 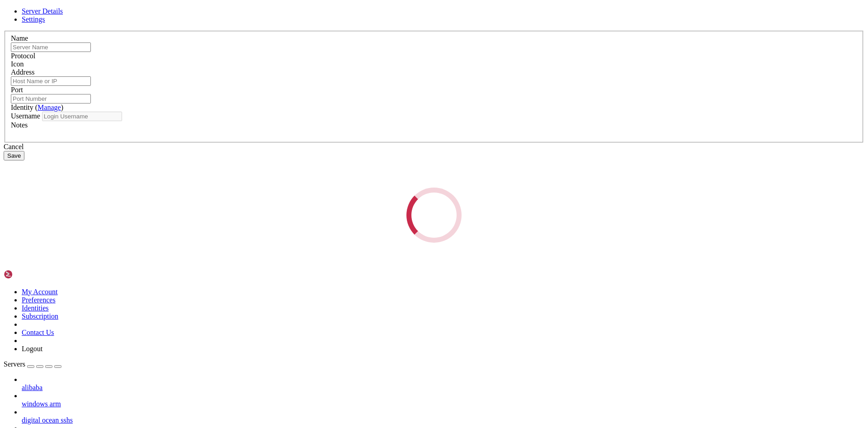 What do you see at coordinates (51, 99) in the screenshot?
I see `input: Port Number` at bounding box center [51, 99].